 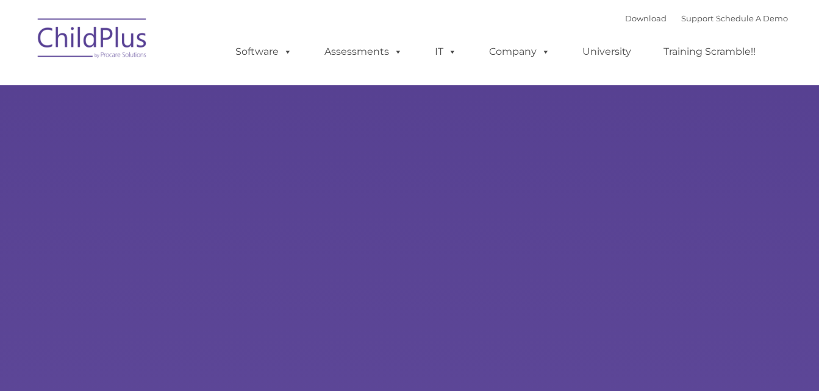 I want to click on a: Assessments, so click(x=363, y=52).